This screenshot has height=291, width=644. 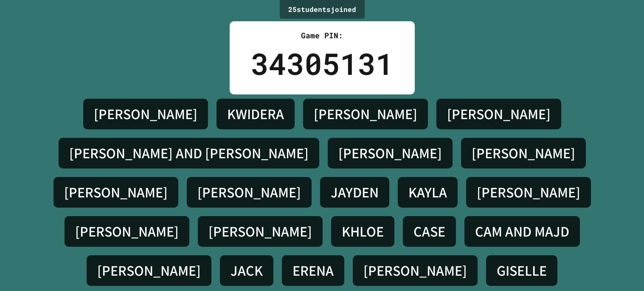 What do you see at coordinates (313, 271) in the screenshot?
I see `h4: ERENA` at bounding box center [313, 271].